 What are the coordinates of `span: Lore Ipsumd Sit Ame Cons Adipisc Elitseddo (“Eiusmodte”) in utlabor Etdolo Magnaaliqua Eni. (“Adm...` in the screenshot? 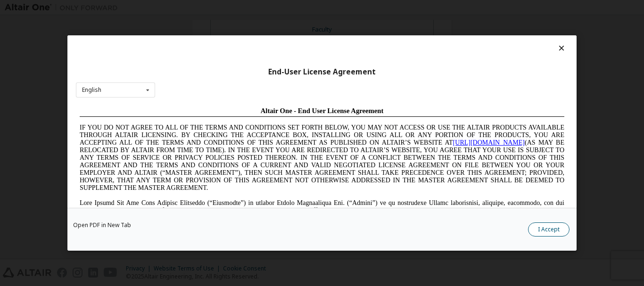 It's located at (246, 129).